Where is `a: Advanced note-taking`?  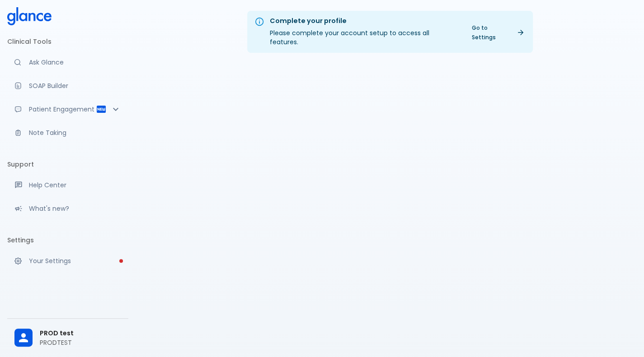 a: Advanced note-taking is located at coordinates (68, 133).